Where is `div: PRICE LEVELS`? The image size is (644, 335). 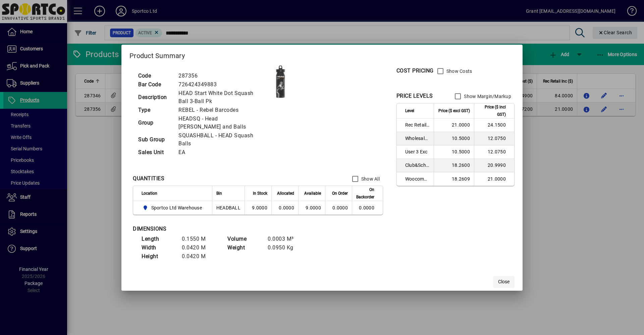
div: PRICE LEVELS is located at coordinates (414, 96).